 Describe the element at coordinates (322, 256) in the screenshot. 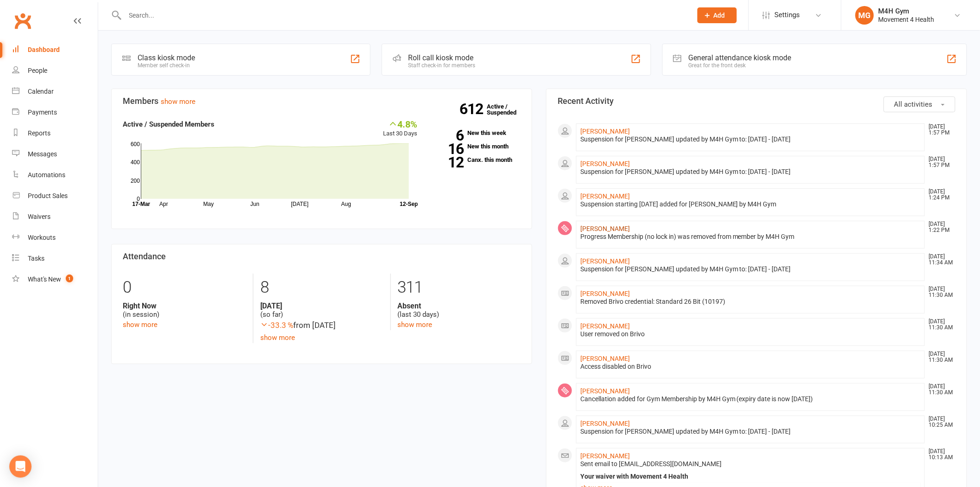

I see `h3: Attendance` at that location.